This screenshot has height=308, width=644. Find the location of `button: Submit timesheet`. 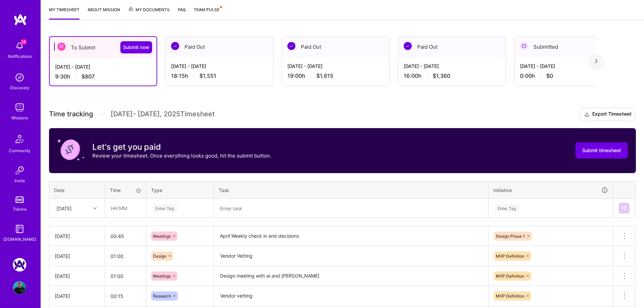

button: Submit timesheet is located at coordinates (601, 150).